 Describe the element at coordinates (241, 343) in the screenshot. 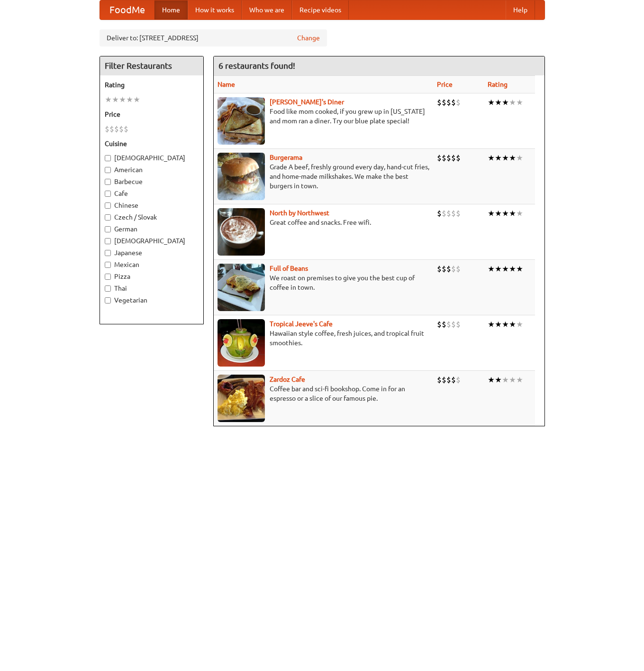

I see `img: jeeves.jpg` at that location.